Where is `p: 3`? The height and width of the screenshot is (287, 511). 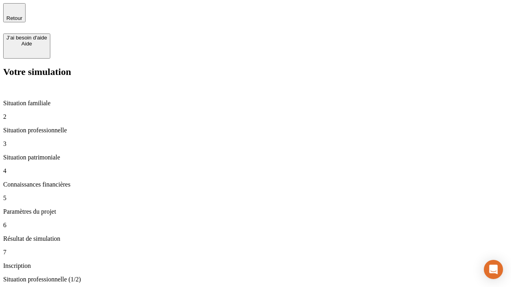 p: 3 is located at coordinates (256, 144).